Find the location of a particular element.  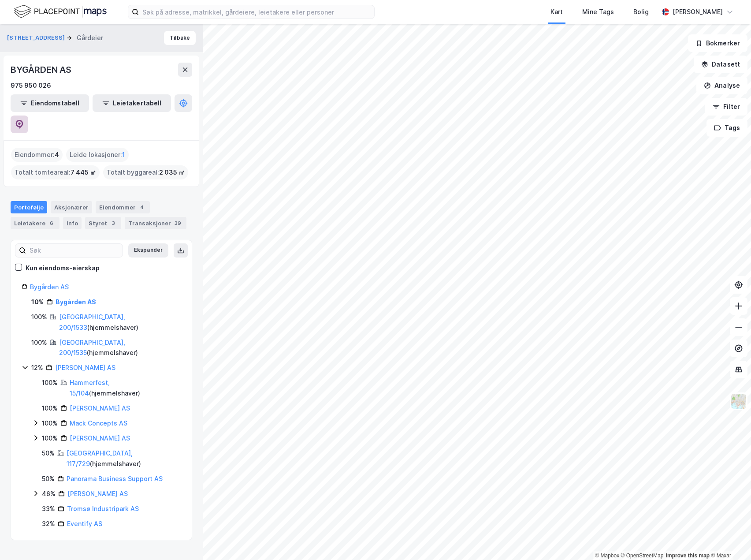

div: 46% is located at coordinates (49, 494).